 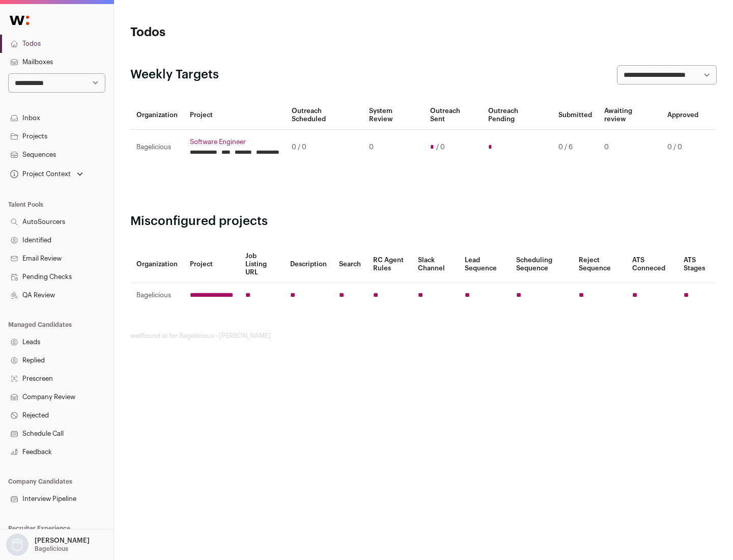 What do you see at coordinates (541, 264) in the screenshot?
I see `th: Scheduling Sequence` at bounding box center [541, 264].